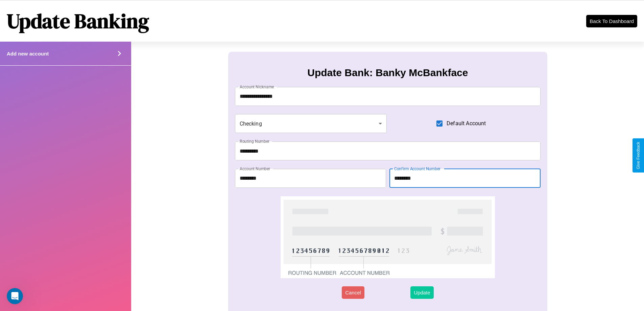 The image size is (644, 311). What do you see at coordinates (466, 124) in the screenshot?
I see `span: Default Account` at bounding box center [466, 124].